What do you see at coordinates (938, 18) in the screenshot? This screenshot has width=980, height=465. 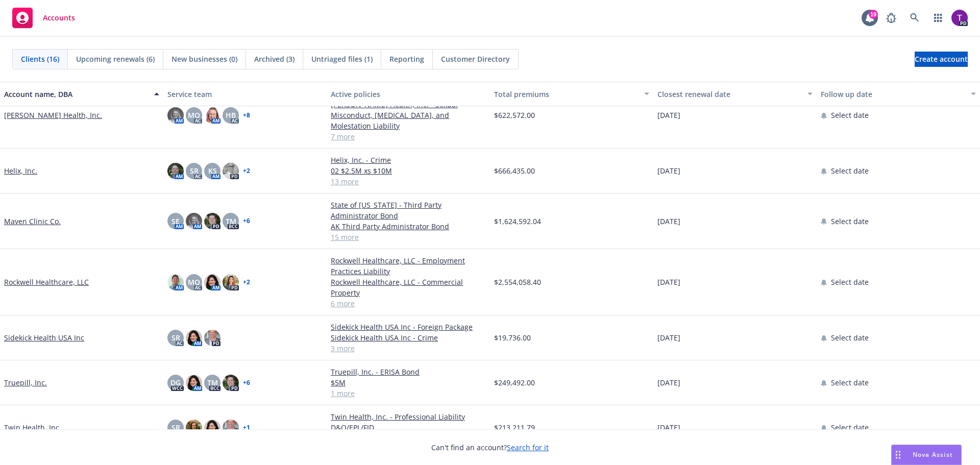 I see `a: Switch app` at bounding box center [938, 18].